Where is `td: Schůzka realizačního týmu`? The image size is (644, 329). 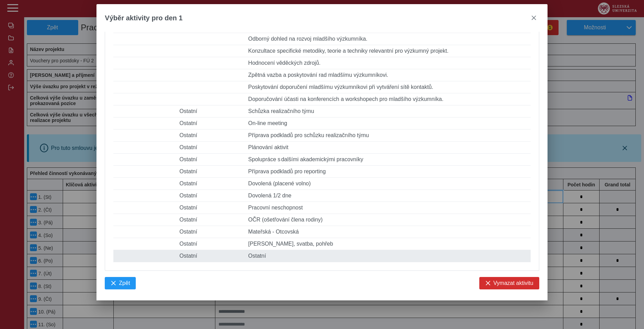 td: Schůzka realizačního týmu is located at coordinates (388, 111).